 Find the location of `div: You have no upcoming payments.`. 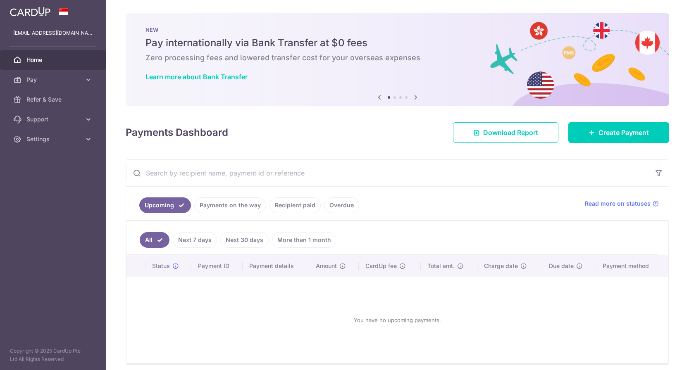

div: You have no upcoming payments. is located at coordinates (397, 320).